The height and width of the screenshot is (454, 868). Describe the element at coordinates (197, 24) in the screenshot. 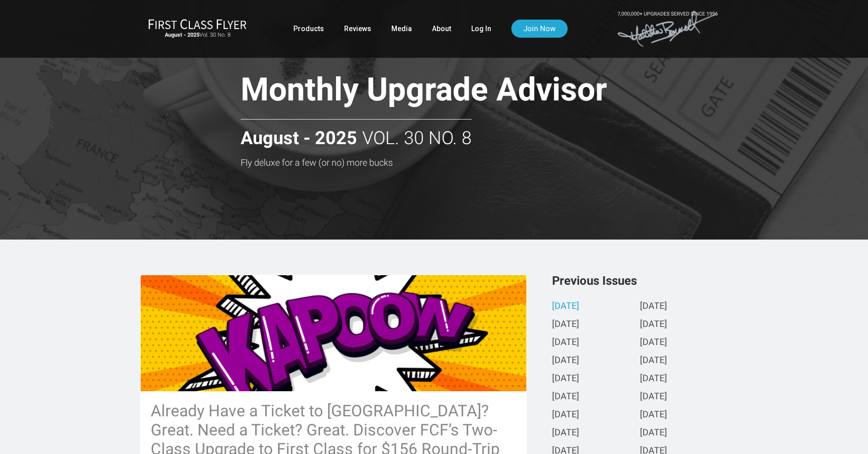

I see `img: First Class Flyer` at that location.